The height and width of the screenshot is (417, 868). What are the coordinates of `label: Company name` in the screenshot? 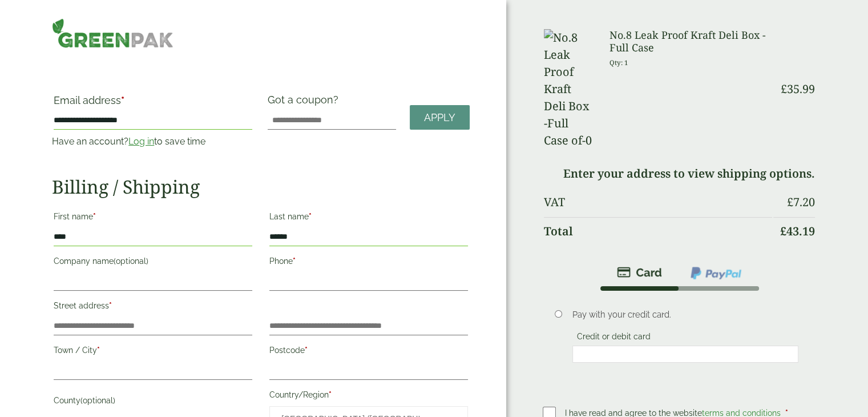 It's located at (153, 263).